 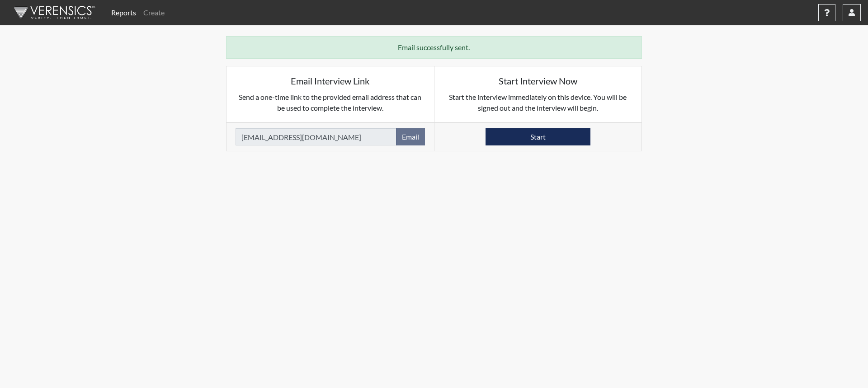 What do you see at coordinates (154, 13) in the screenshot?
I see `a: Create` at bounding box center [154, 13].